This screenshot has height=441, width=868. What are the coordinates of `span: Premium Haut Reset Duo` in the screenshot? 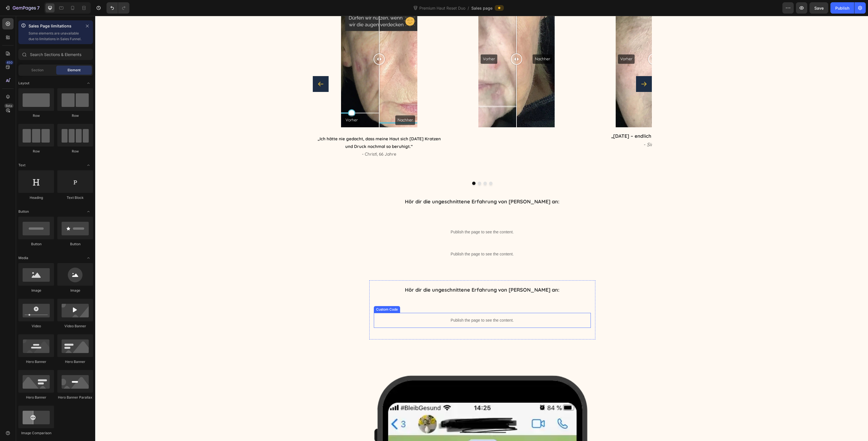 It's located at (442, 8).